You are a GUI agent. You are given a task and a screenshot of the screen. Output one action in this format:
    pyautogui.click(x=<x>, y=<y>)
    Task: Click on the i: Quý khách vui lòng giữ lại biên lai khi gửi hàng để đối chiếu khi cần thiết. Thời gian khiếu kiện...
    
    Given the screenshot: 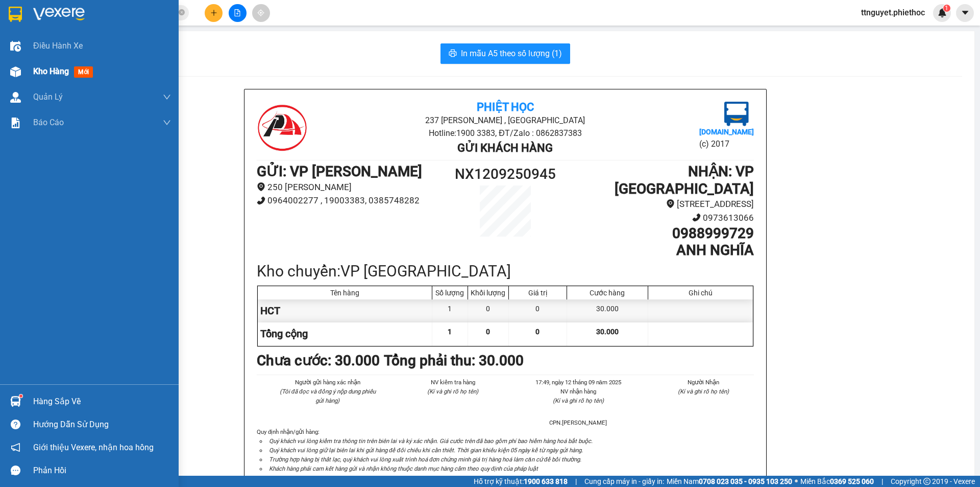 What is the action you would take?
    pyautogui.click(x=425, y=450)
    